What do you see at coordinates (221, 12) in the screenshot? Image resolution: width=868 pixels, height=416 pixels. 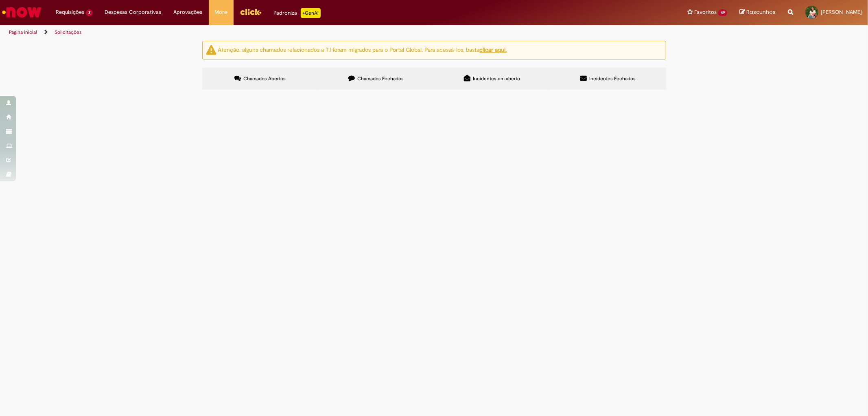 I see `span: More` at bounding box center [221, 12].